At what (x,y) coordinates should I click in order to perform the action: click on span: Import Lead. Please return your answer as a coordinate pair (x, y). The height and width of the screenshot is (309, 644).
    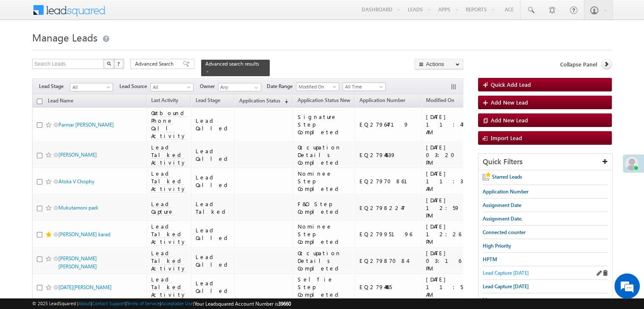
    Looking at the image, I should click on (506, 138).